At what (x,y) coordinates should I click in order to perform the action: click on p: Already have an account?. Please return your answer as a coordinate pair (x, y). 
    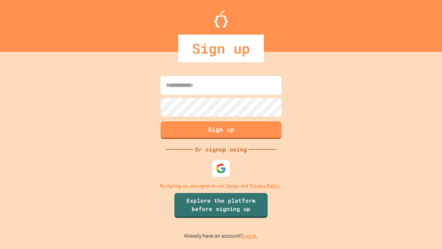
    Looking at the image, I should click on (221, 236).